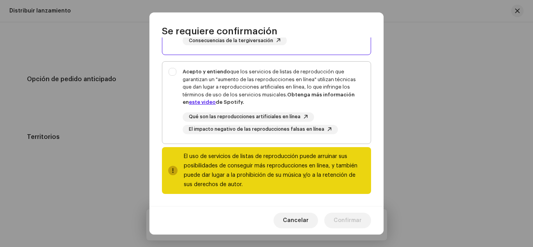  Describe the element at coordinates (256, 129) in the screenshot. I see `span: El impacto negativo de las reproducciones falsas en línea` at that location.